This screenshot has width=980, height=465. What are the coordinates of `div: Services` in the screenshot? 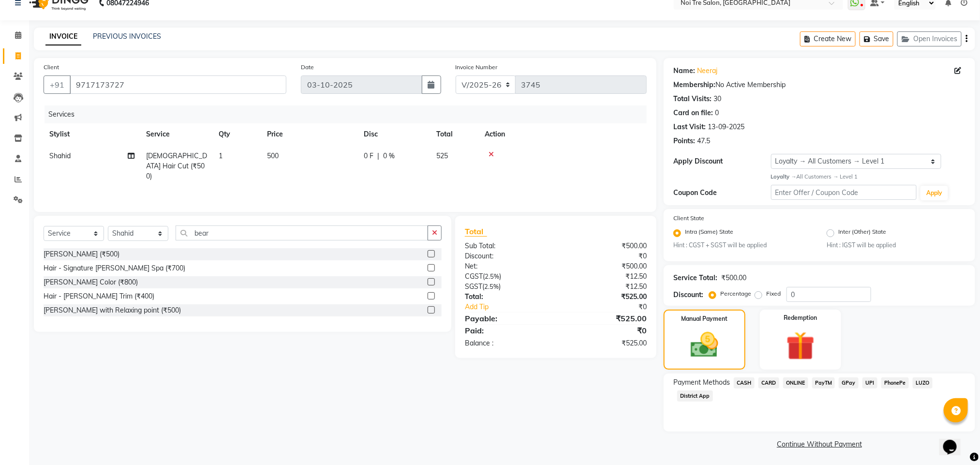 It's located at (349, 114).